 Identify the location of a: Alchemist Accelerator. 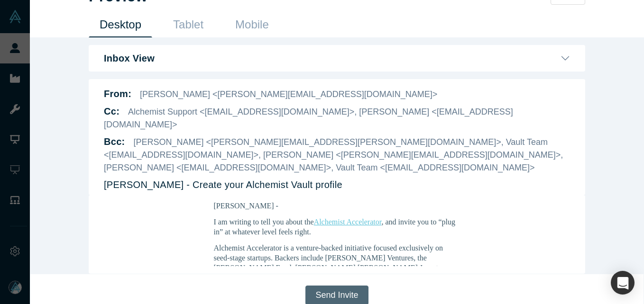
(244, 27).